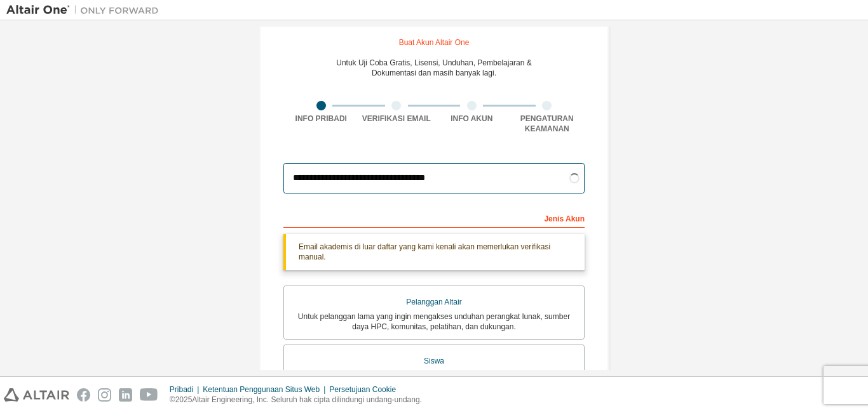  Describe the element at coordinates (307, 400) in the screenshot. I see `font: Altair Engineering, Inc. Seluruh hak cipta dilindungi undang-undang.` at that location.